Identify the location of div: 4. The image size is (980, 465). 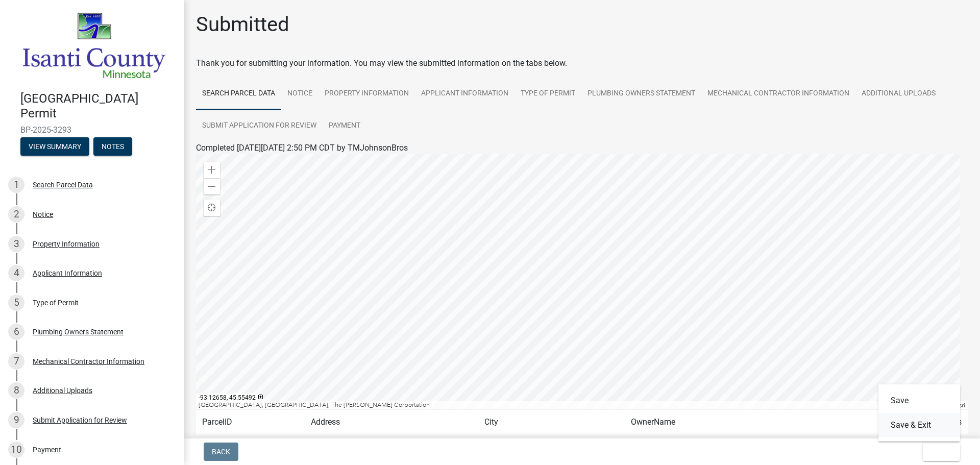
(16, 273).